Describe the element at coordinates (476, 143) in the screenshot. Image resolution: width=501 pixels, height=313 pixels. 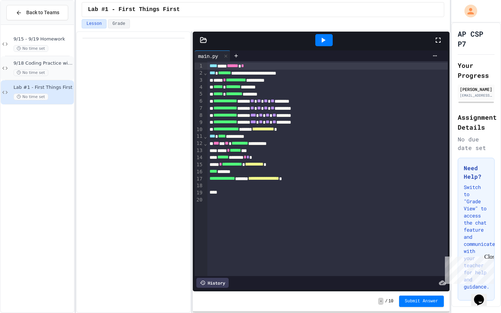
I see `div: No due date set` at that location.